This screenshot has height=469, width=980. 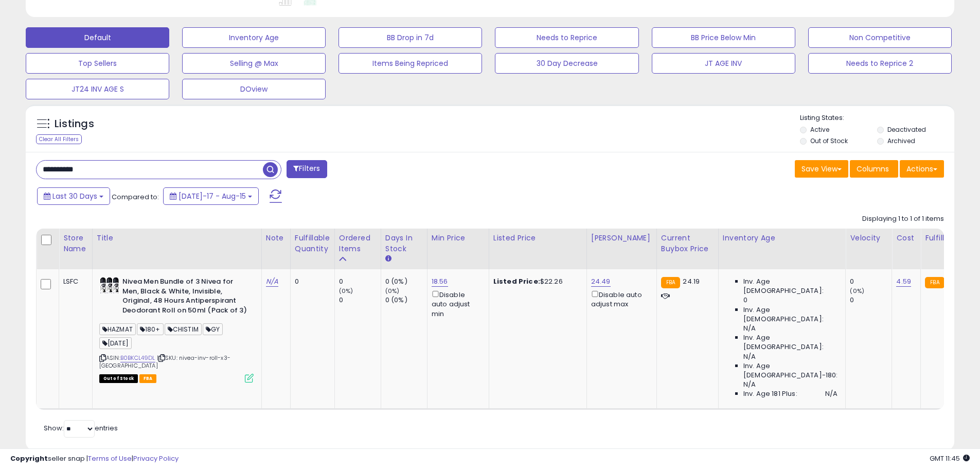 I want to click on button: JT24 INV AGE S, so click(x=97, y=89).